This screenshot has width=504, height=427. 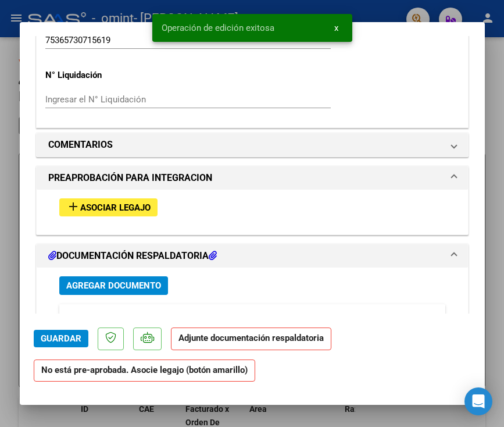 What do you see at coordinates (194, 316) in the screenshot?
I see `span: Usuario` at bounding box center [194, 316].